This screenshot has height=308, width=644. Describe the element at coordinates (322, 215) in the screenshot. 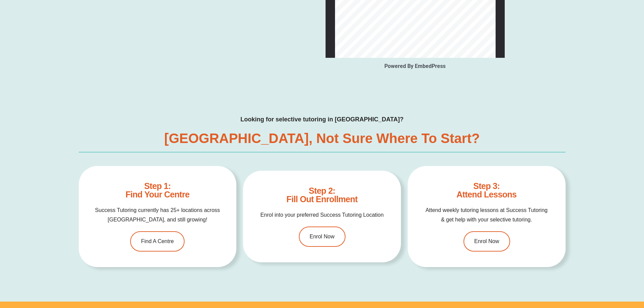

I see `p: Enrol into your preferred Success Tutoring Location` at that location.